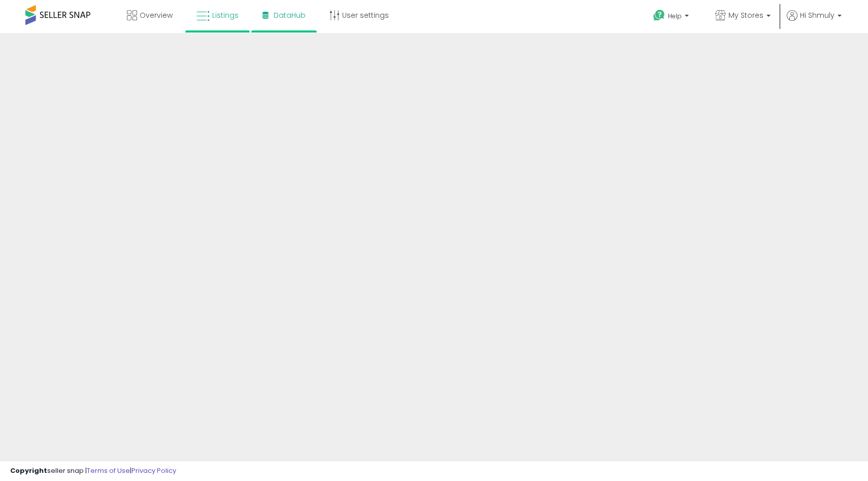 The image size is (868, 481). What do you see at coordinates (156, 15) in the screenshot?
I see `span: Overview` at bounding box center [156, 15].